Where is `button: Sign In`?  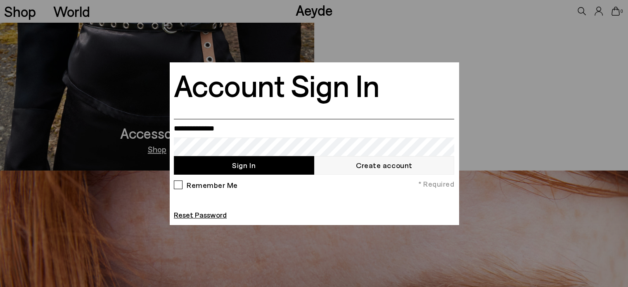 button: Sign In is located at coordinates (244, 165).